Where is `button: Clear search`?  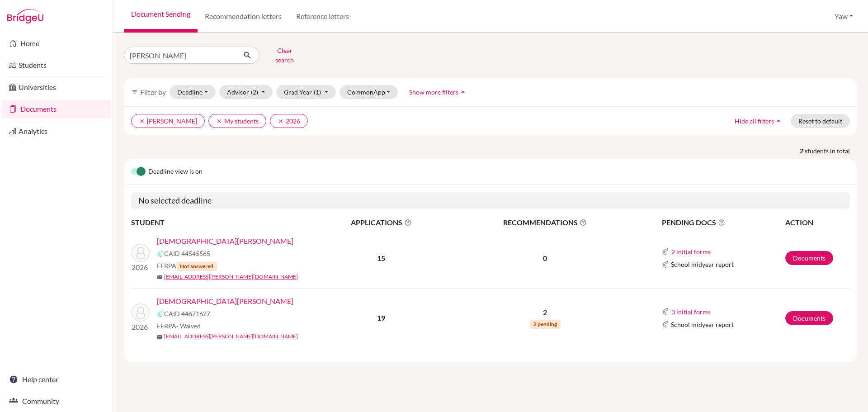 button: Clear search is located at coordinates (284, 55).